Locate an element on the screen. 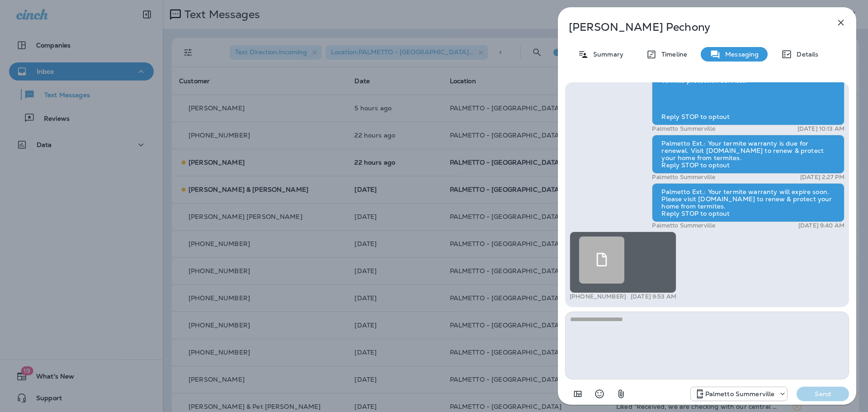  p: Messaging is located at coordinates (739, 54).